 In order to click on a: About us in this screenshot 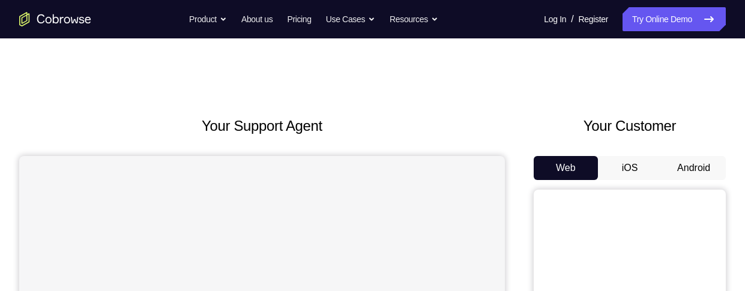, I will do `click(257, 19)`.